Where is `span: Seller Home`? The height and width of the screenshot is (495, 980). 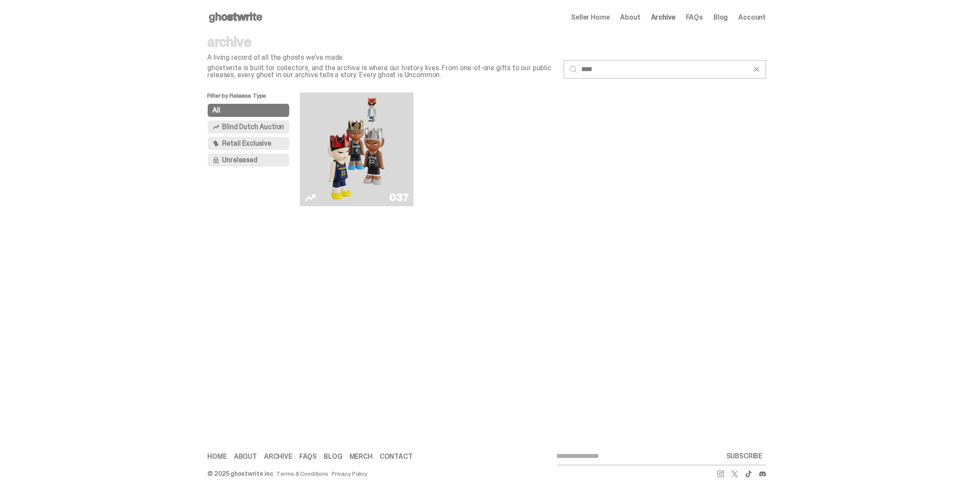
span: Seller Home is located at coordinates (591, 17).